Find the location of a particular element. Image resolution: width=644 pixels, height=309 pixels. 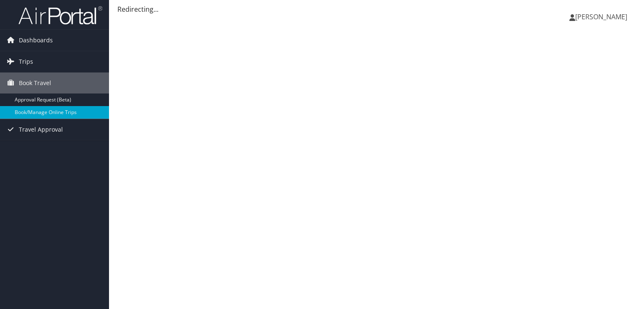

span: Dashboards is located at coordinates (36, 40).